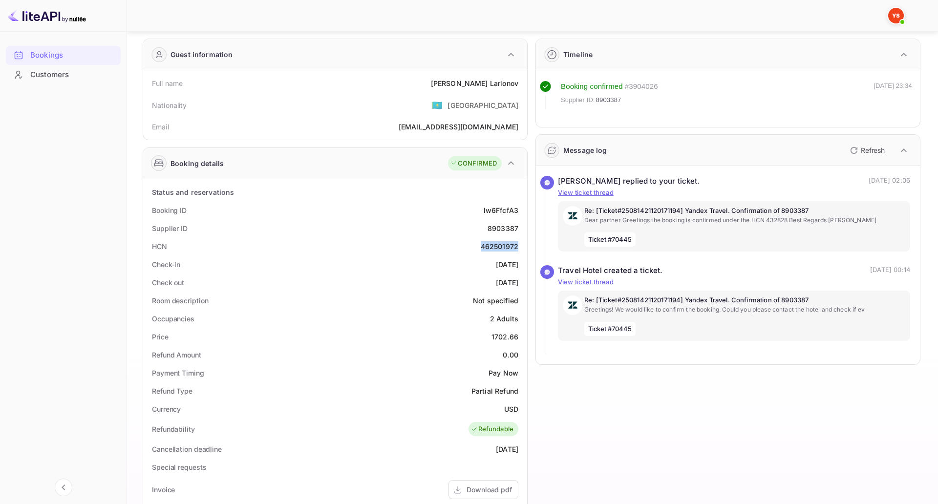 This screenshot has width=938, height=504. I want to click on div: Price, so click(160, 337).